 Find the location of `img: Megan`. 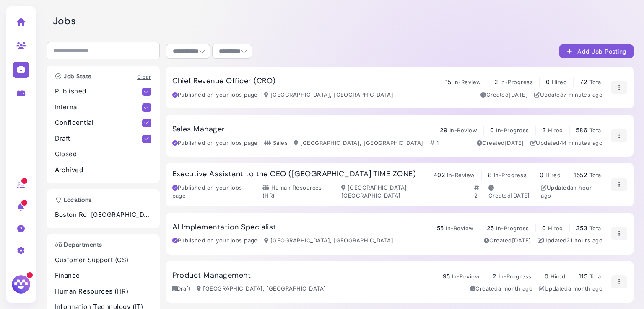

img: Megan is located at coordinates (21, 285).